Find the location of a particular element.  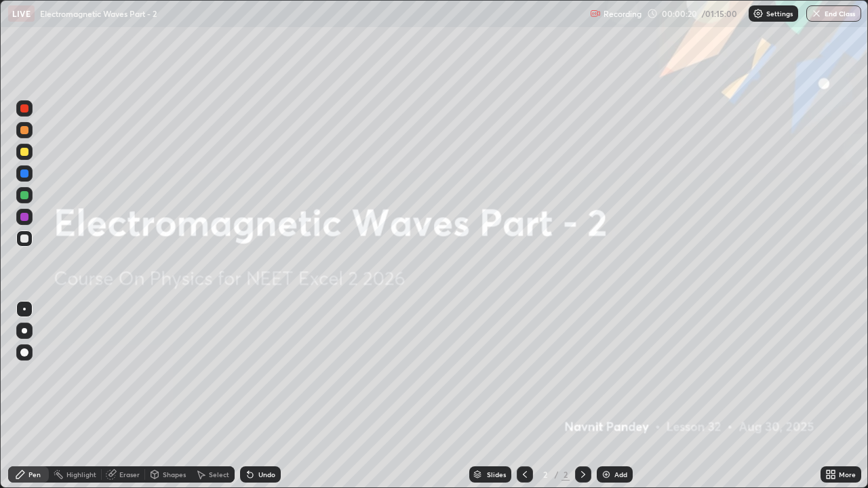

div: Undo is located at coordinates (267, 475).